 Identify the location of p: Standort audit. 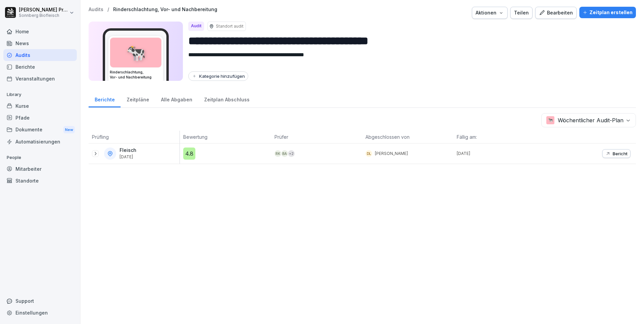
(230, 26).